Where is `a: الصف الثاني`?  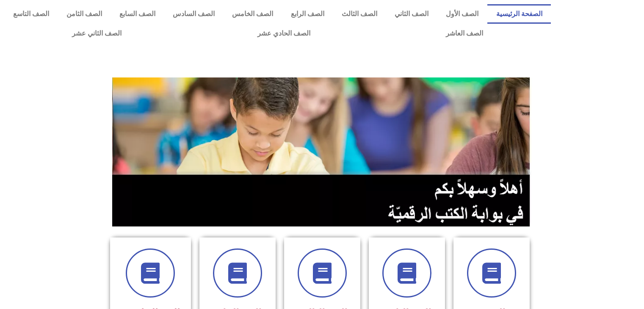
a: الصف الثاني is located at coordinates (412, 14).